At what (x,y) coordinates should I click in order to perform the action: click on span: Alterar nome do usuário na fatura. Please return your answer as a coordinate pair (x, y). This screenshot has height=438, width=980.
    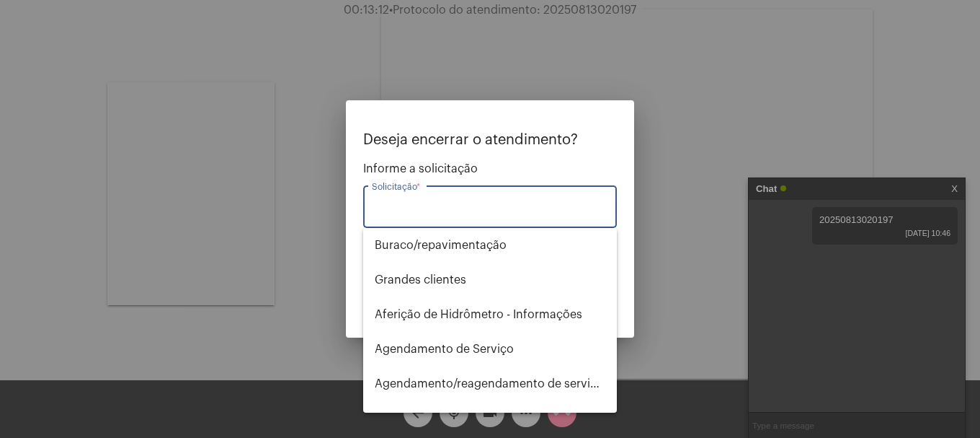
    Looking at the image, I should click on (490, 418).